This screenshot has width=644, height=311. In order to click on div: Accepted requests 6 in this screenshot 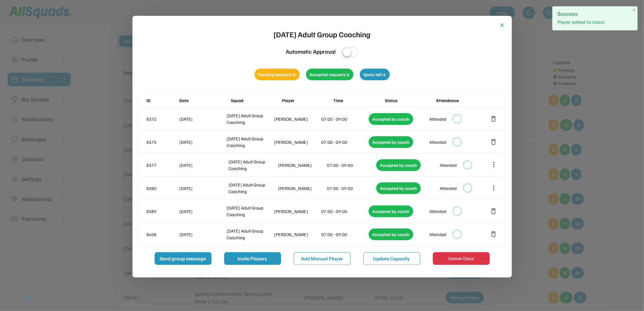, I will do `click(330, 74)`.